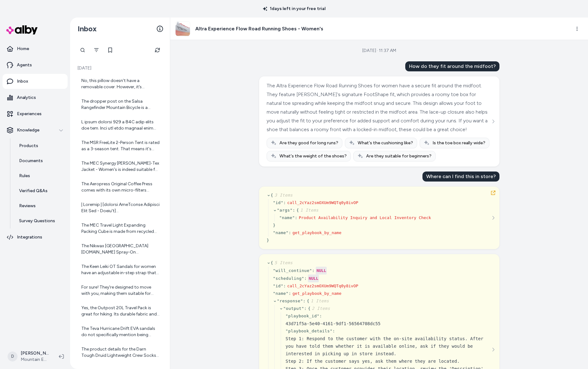  I want to click on div: The product details for the Darn Tough Druid Lightweight Crew Socks do not specify the exact perc..., so click(120, 352).